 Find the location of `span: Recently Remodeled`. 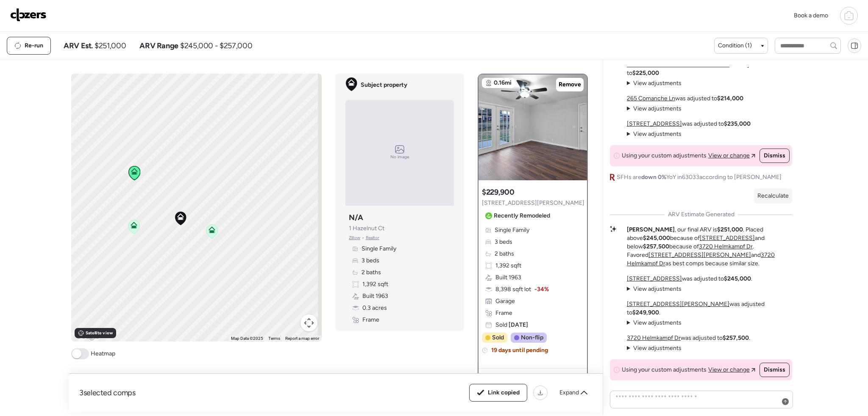

span: Recently Remodeled is located at coordinates (521, 216).